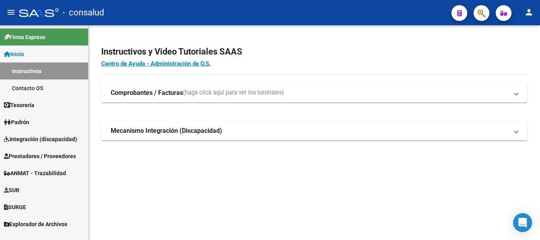  I want to click on strong: Comprobantes / Facturas, so click(147, 93).